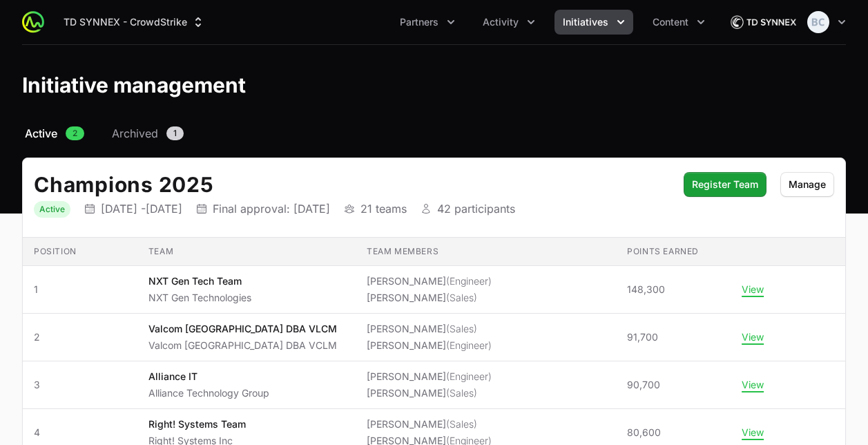 This screenshot has width=868, height=445. Describe the element at coordinates (643, 385) in the screenshot. I see `span: 90,700` at that location.